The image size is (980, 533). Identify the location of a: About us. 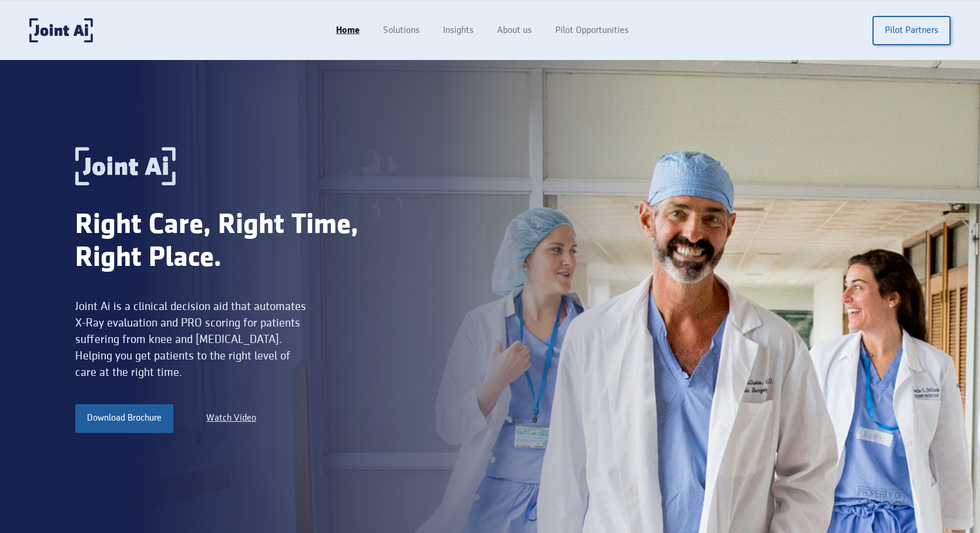
(514, 31).